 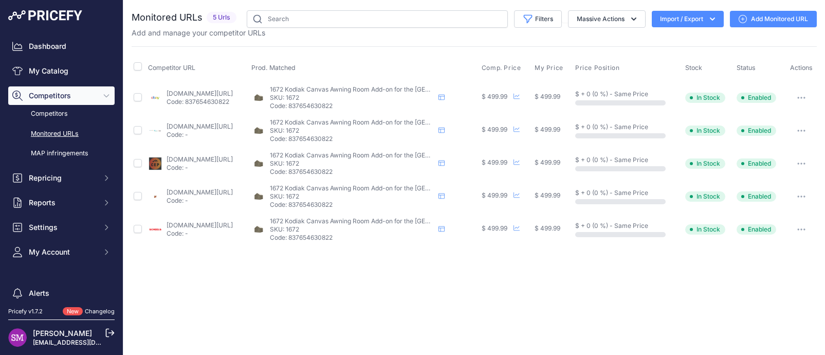 I want to click on span: New, so click(x=72, y=311).